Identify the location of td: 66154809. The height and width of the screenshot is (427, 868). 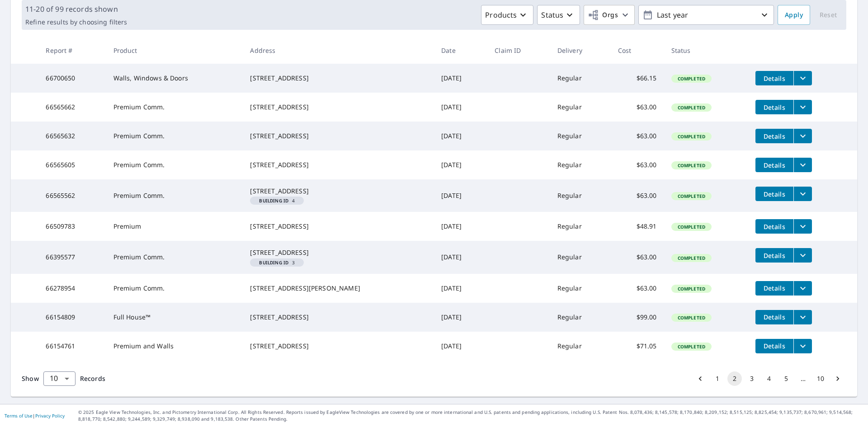
(72, 317).